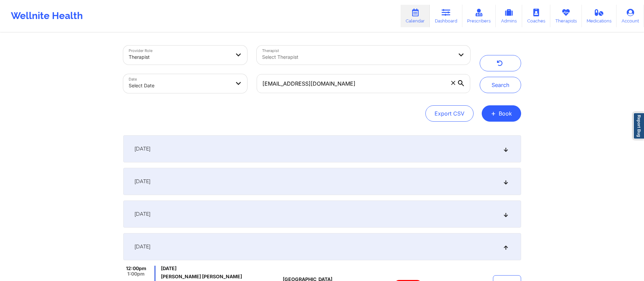 This screenshot has height=281, width=644. Describe the element at coordinates (500, 85) in the screenshot. I see `button: Search` at that location.